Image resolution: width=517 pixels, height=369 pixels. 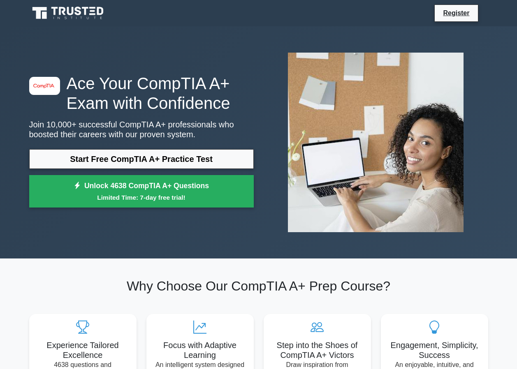 What do you see at coordinates (141, 197) in the screenshot?
I see `small: Limited Time: 7-day free trial!` at bounding box center [141, 197].